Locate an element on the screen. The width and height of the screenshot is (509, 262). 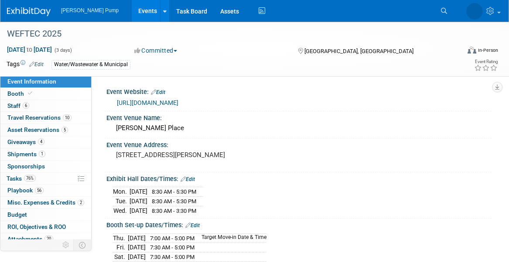
span: 76% is located at coordinates (30, 178).